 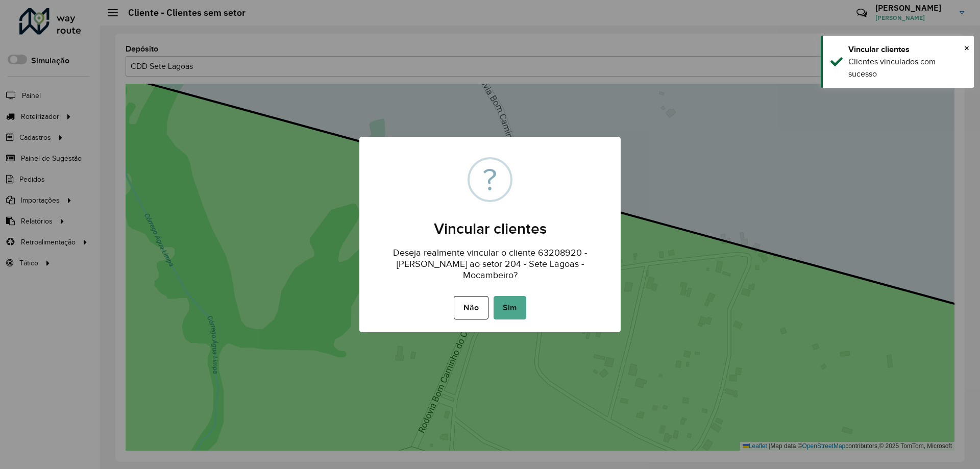 I want to click on div: Clientes vinculados com sucesso, so click(x=907, y=68).